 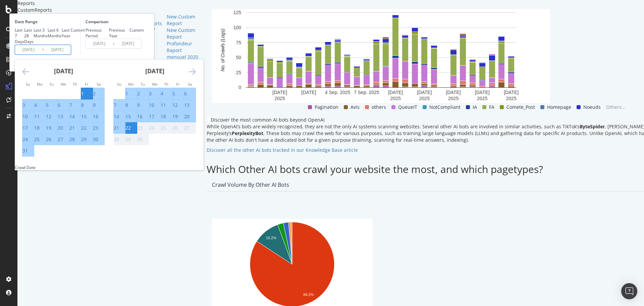 I want to click on td: Selected. Thursday, August 28, 2025, so click(x=75, y=139).